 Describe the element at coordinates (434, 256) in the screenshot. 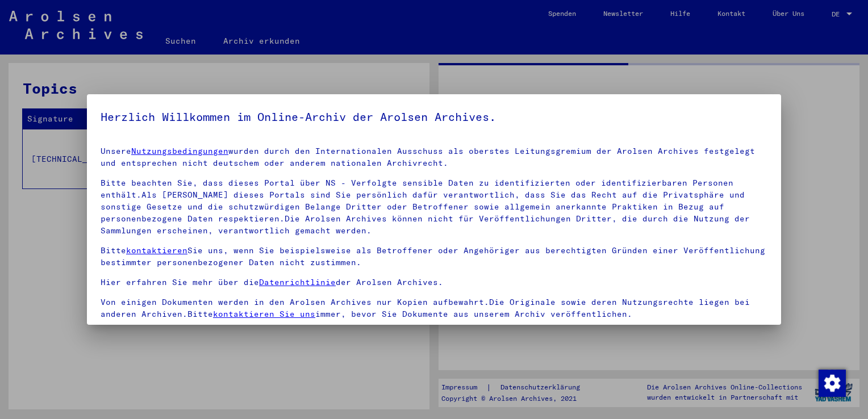

I see `p: Bitte Sie uns, wenn Sie beispielsweise als Betroffener oder Angehöriger aus berechtigten Gründen ...` at that location.